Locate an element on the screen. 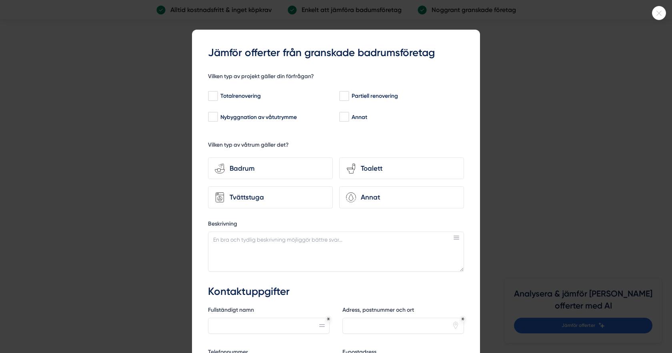 The image size is (672, 353). h5: Vilken typ av våtrum gäller det? is located at coordinates (248, 146).